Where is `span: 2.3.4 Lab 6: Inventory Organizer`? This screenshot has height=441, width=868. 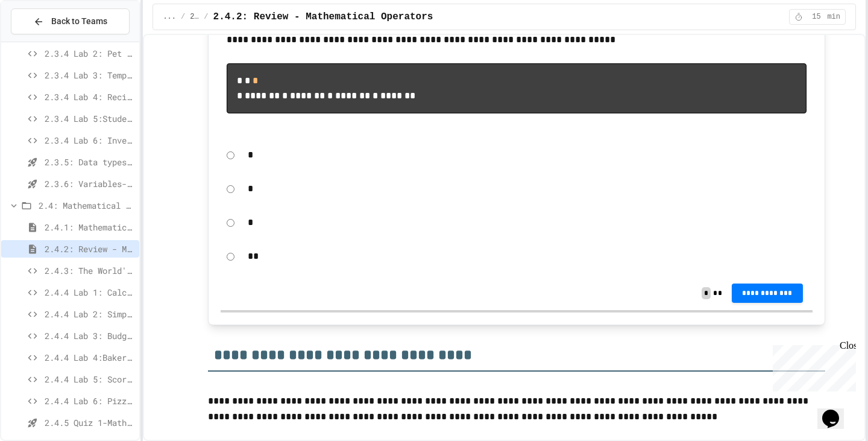
span: 2.3.4 Lab 6: Inventory Organizer is located at coordinates (89, 140).